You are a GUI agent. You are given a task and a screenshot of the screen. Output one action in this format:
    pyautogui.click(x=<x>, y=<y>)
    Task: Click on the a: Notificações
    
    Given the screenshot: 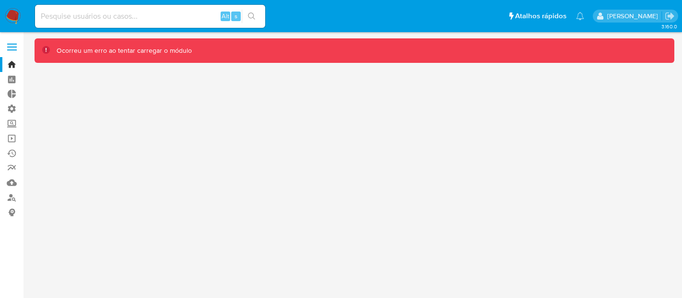 What is the action you would take?
    pyautogui.click(x=579, y=16)
    